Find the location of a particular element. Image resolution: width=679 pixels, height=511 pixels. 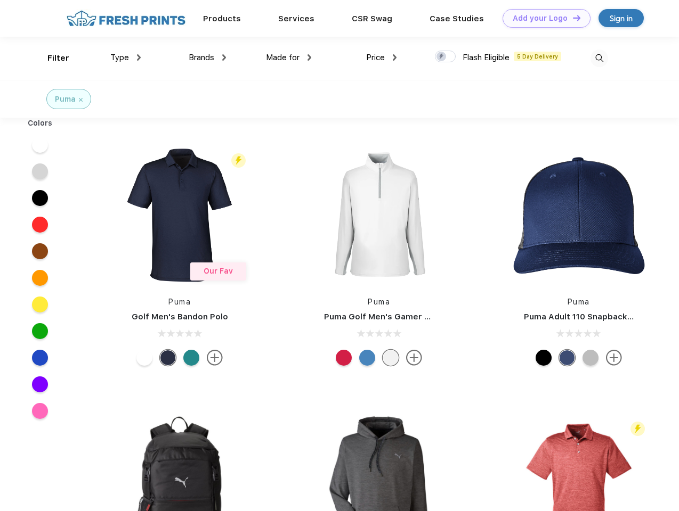

img: fo%20logo%202.webp is located at coordinates (126, 18).